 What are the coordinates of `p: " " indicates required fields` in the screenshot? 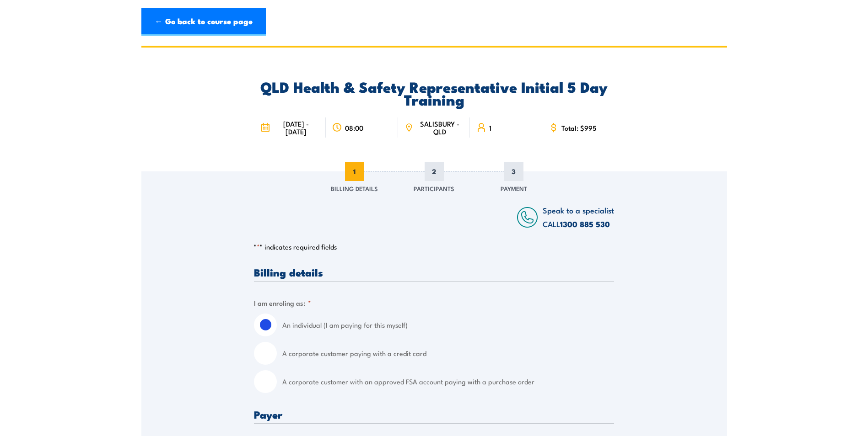 It's located at (434, 247).